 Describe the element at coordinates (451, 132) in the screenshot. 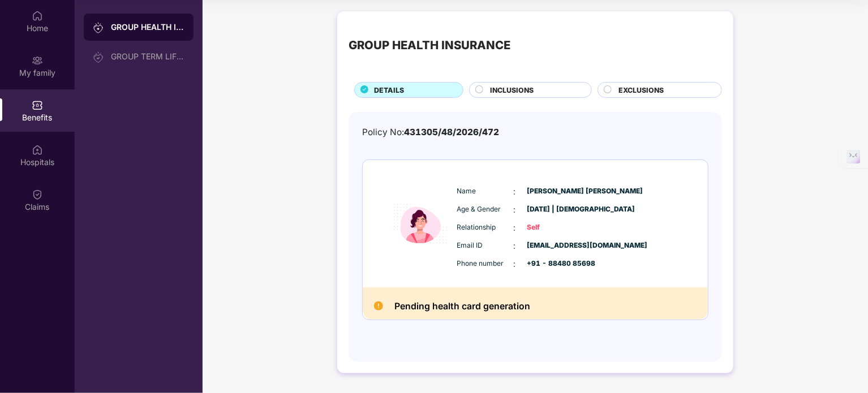

I see `span: 431305/48/2026/472` at that location.